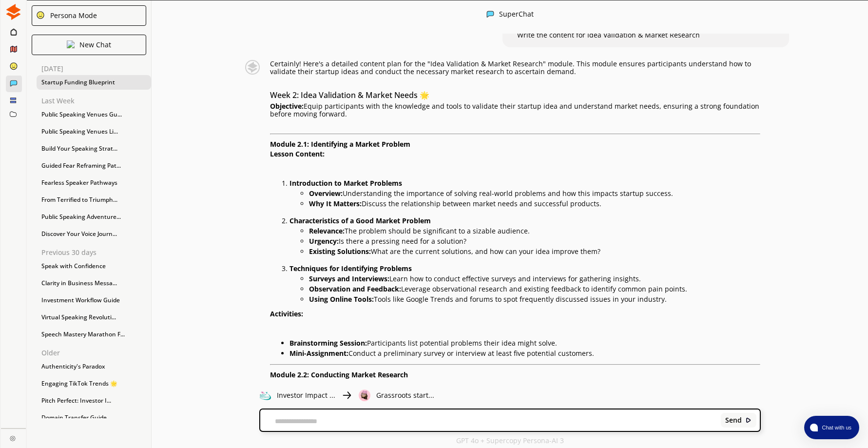  I want to click on strong: Using Online Tools:, so click(341, 298).